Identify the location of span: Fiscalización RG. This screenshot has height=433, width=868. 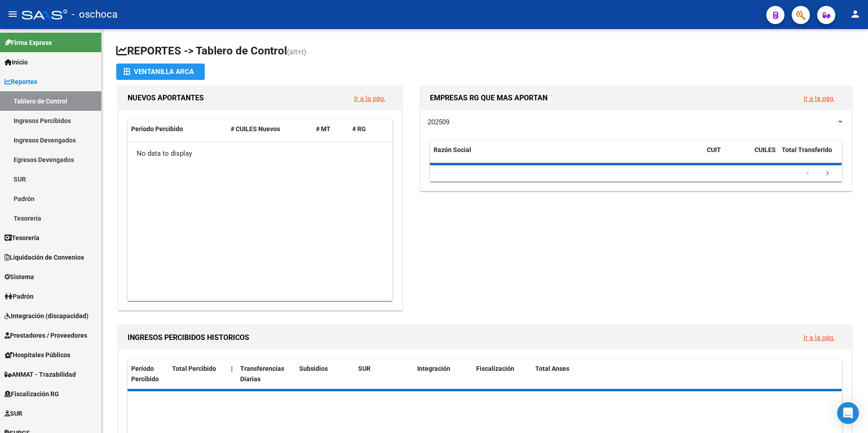
(32, 394).